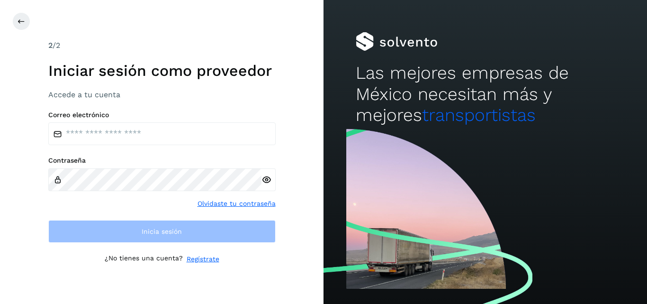 The height and width of the screenshot is (304, 647). Describe the element at coordinates (162, 115) in the screenshot. I see `label: Correo electrónico` at that location.